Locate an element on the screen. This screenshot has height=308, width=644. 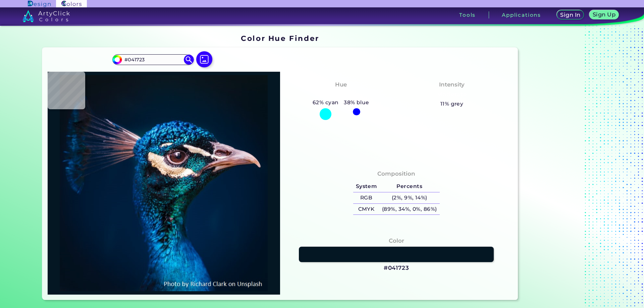
a: Sign Up is located at coordinates (604, 15).